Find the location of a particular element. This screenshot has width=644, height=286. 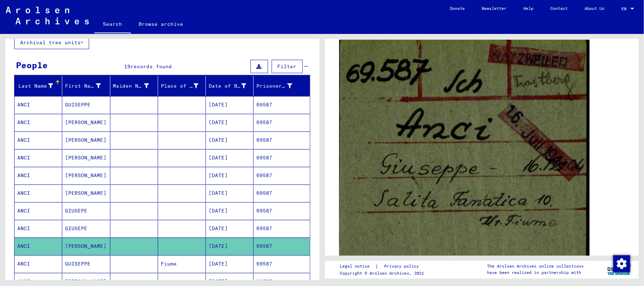

a: Legal notice is located at coordinates (358, 266).